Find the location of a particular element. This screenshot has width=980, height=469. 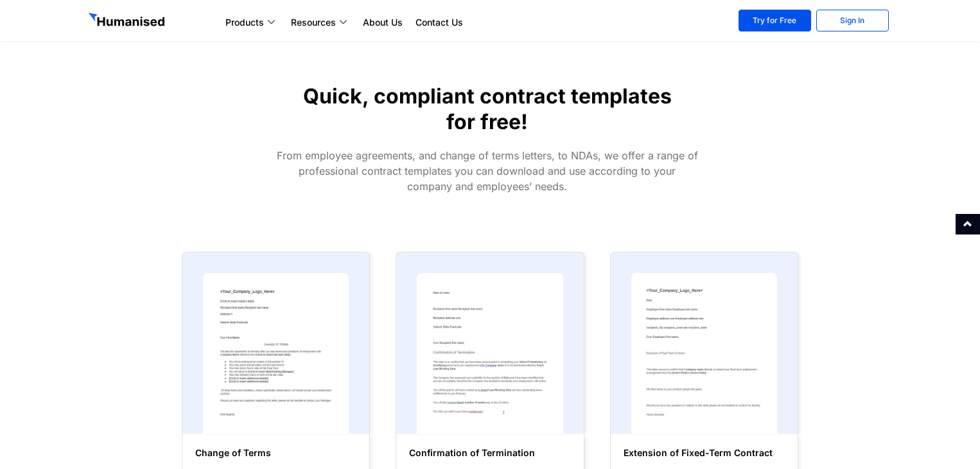

a: About Us is located at coordinates (383, 23).